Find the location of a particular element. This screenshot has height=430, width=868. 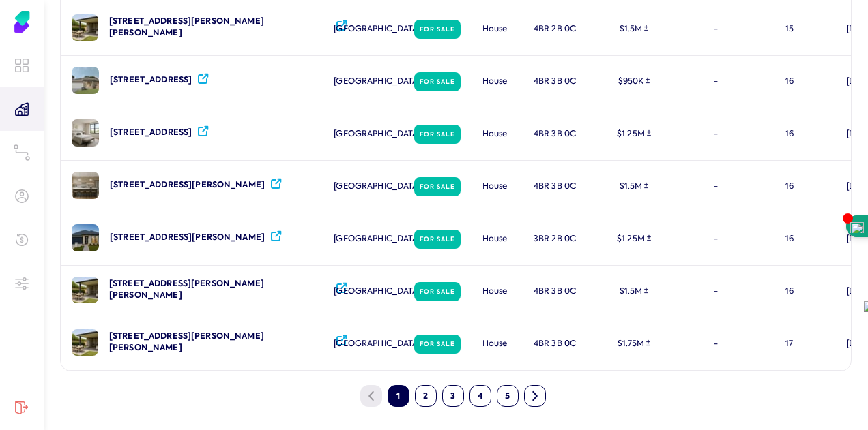

div: $ 950K is located at coordinates (634, 81).